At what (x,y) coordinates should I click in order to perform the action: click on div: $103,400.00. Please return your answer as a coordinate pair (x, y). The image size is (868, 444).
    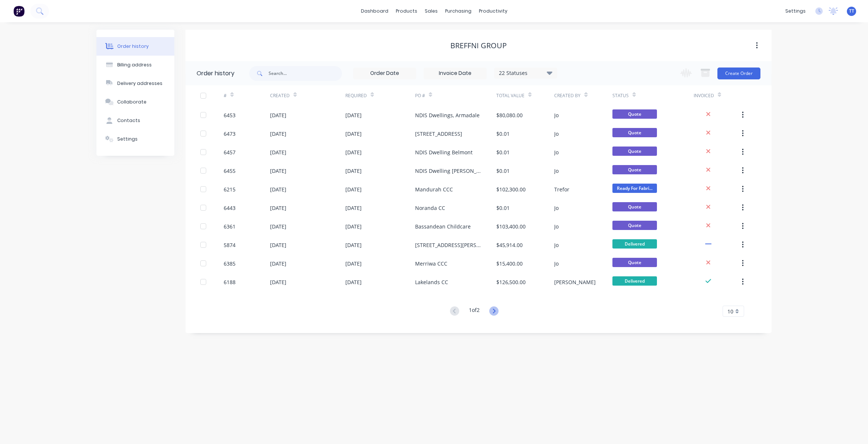
    Looking at the image, I should click on (511, 227).